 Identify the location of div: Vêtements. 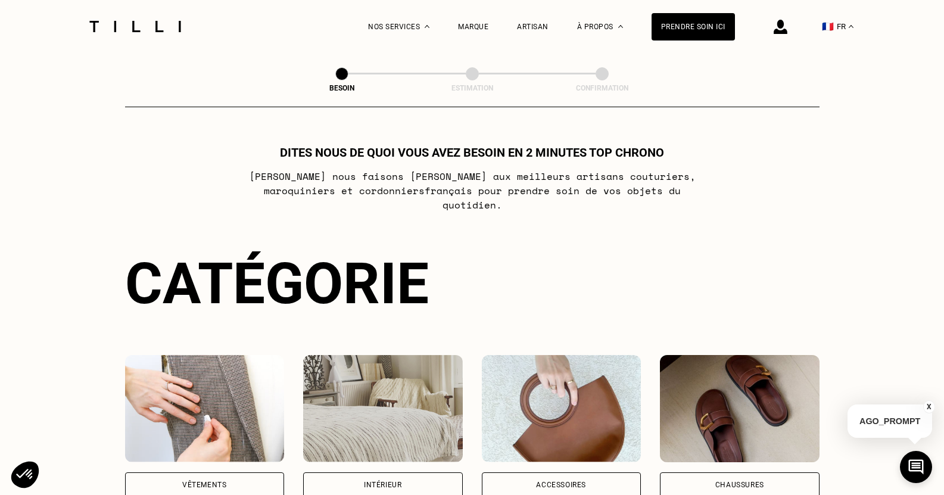
(204, 485).